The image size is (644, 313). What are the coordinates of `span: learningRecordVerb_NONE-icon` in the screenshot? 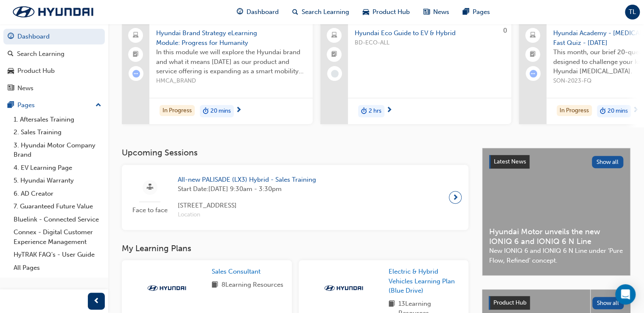 It's located at (335, 74).